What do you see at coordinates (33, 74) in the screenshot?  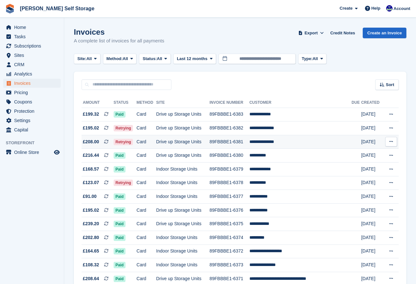 I see `span: Analytics` at bounding box center [33, 74].